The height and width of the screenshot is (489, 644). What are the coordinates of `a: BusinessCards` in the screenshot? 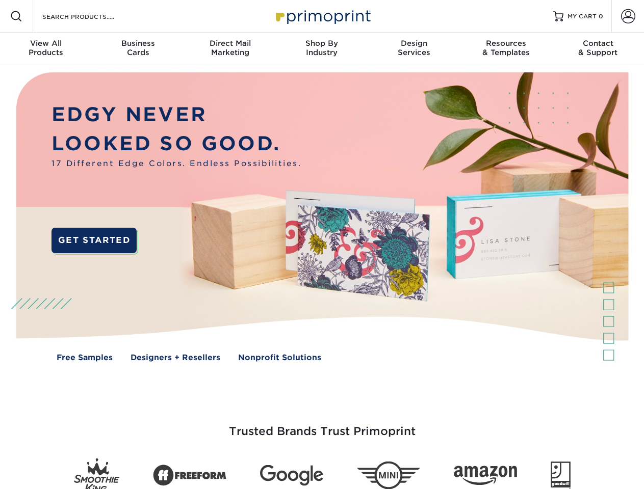 It's located at (138, 49).